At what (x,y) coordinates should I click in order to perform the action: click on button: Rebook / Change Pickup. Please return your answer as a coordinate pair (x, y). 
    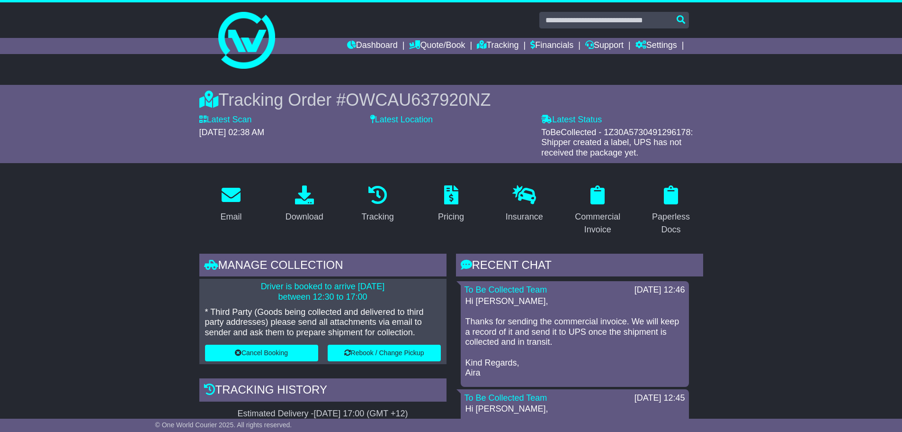
    Looking at the image, I should click on (384, 352).